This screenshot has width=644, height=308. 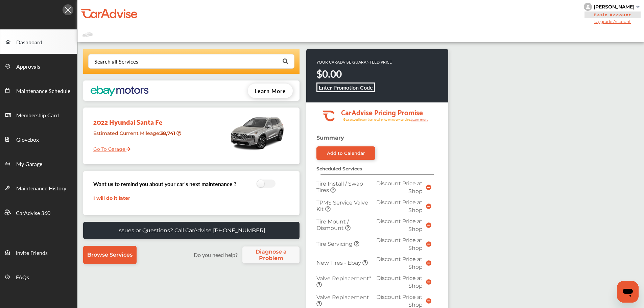 I want to click on a: Dashboard, so click(x=39, y=42).